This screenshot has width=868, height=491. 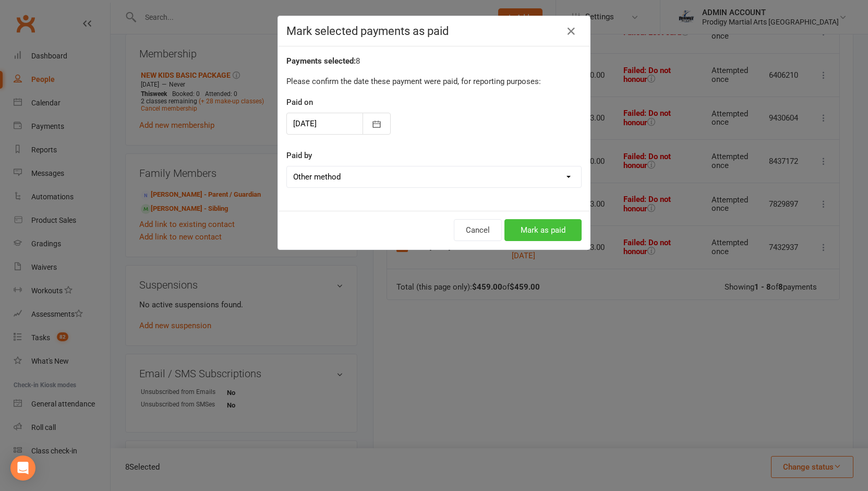 What do you see at coordinates (434, 61) in the screenshot?
I see `div: 8` at bounding box center [434, 61].